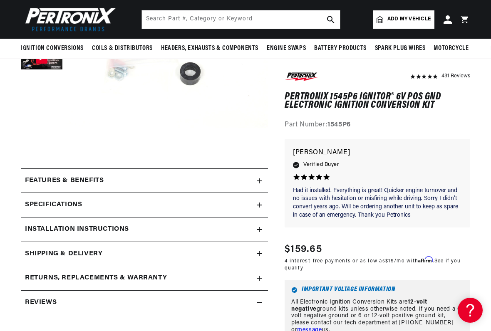  Describe the element at coordinates (144, 205) in the screenshot. I see `summary: Specifications` at that location.